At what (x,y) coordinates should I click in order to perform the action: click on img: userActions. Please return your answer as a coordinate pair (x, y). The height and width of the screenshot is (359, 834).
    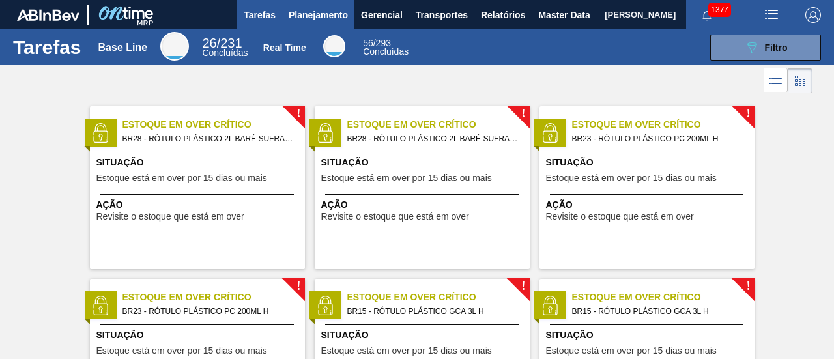
    Looking at the image, I should click on (771, 15).